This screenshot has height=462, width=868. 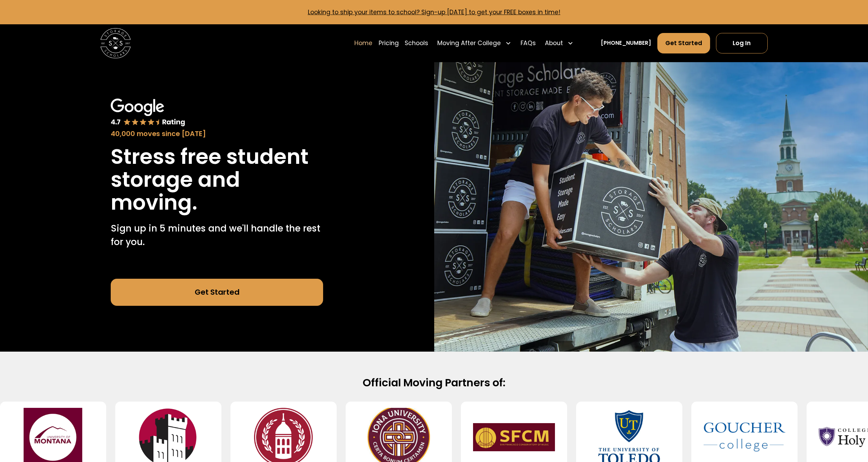 What do you see at coordinates (217, 235) in the screenshot?
I see `p: Sign up in 5 minutes and we'll handle the rest for you.` at bounding box center [217, 235].